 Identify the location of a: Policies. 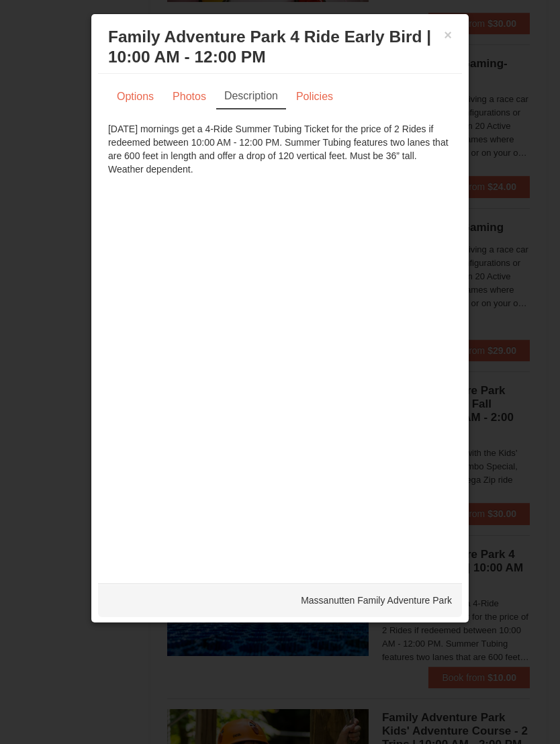
(314, 97).